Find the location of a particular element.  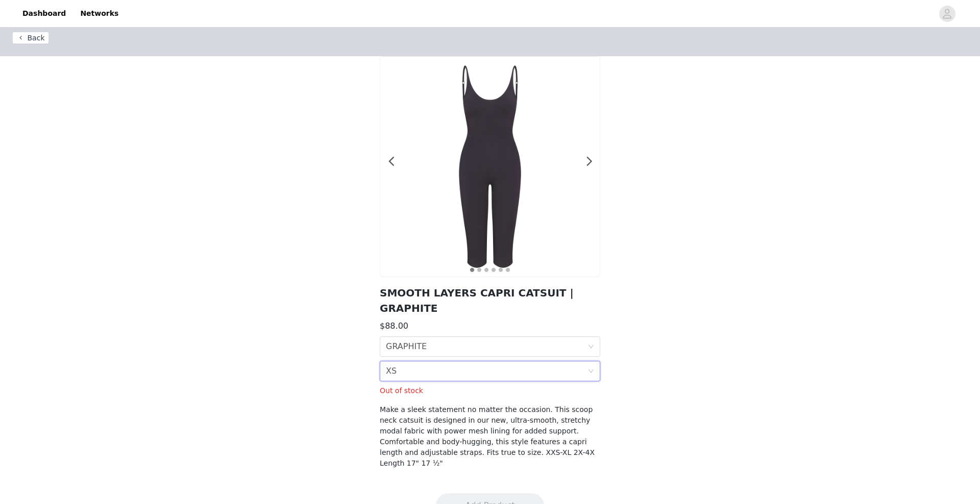

a: Networks is located at coordinates (99, 14).